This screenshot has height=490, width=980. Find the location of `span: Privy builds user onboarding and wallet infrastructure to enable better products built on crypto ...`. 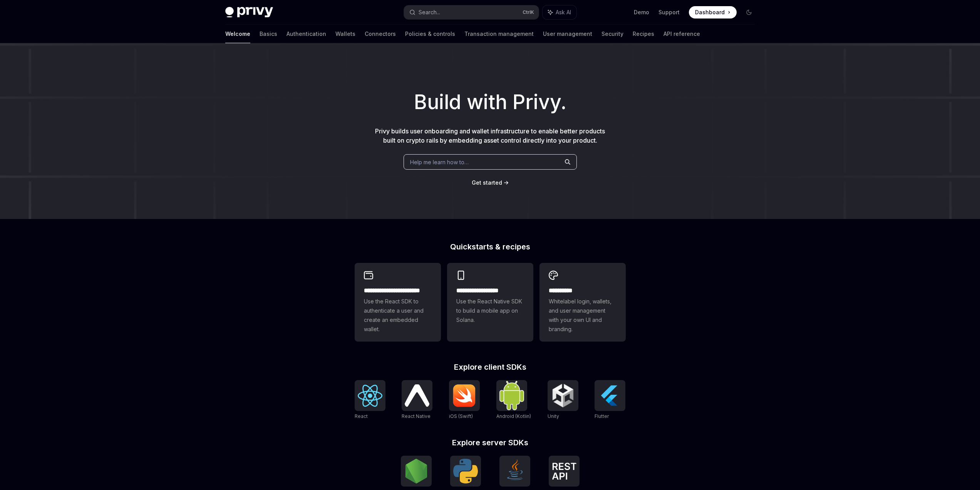

span: Privy builds user onboarding and wallet infrastructure to enable better products built on crypto ... is located at coordinates (490, 136).